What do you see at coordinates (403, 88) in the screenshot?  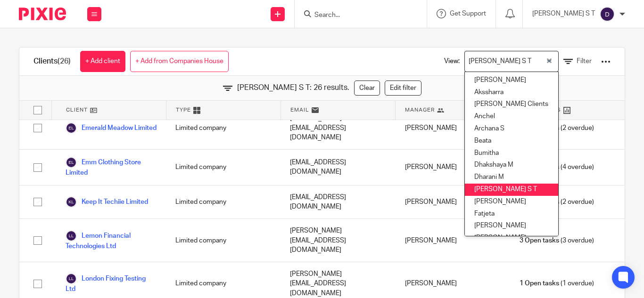 I see `a: Edit filter` at bounding box center [403, 88].